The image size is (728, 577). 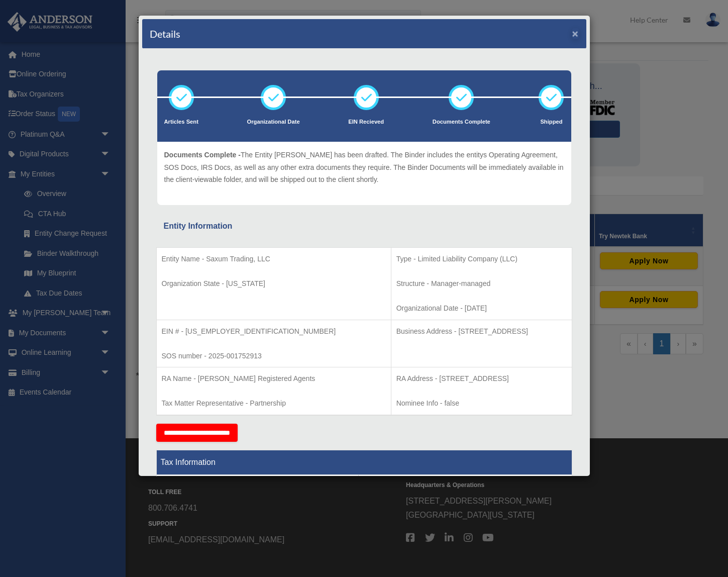 I want to click on p: Nominee Info - false, so click(x=482, y=402).